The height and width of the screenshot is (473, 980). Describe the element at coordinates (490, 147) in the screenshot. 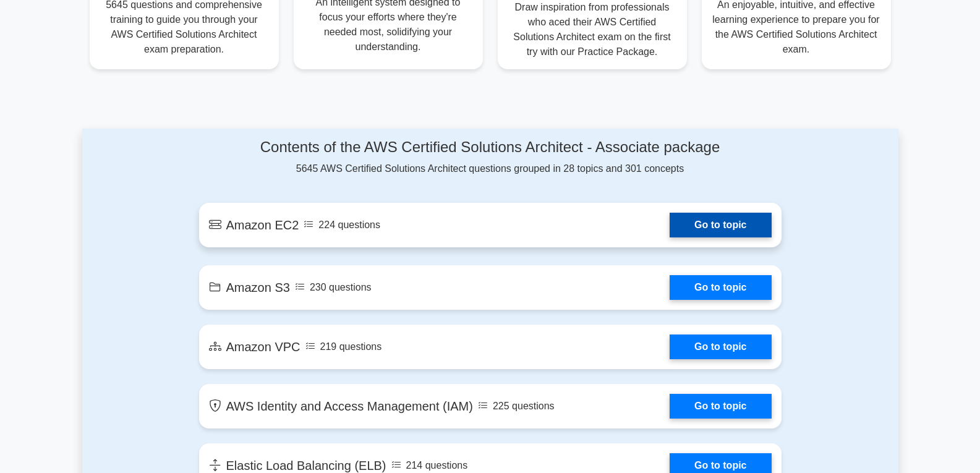

I see `h4: Contents of the AWS Certified Solutions Architect - Associate package` at that location.